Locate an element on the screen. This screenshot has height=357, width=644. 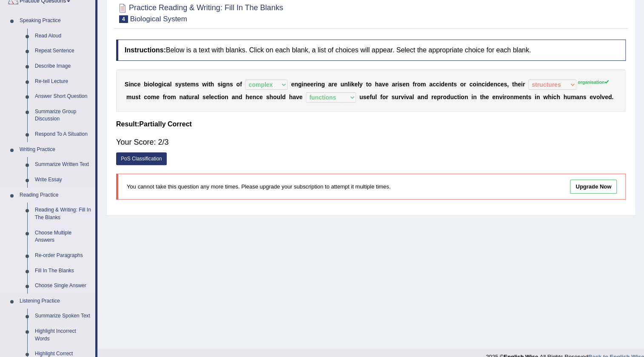
a: Describe Image is located at coordinates (63, 66).